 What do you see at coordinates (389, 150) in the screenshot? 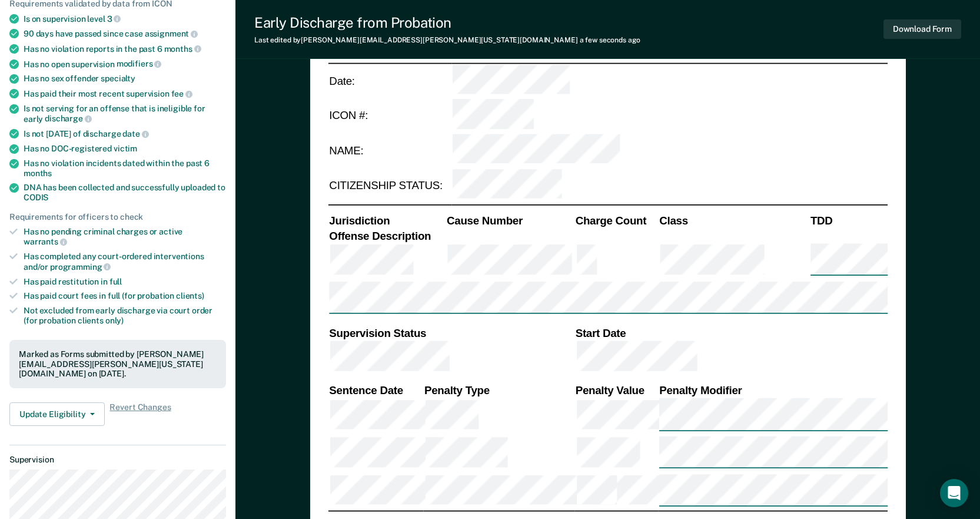
I see `td: NAME:` at bounding box center [389, 150].